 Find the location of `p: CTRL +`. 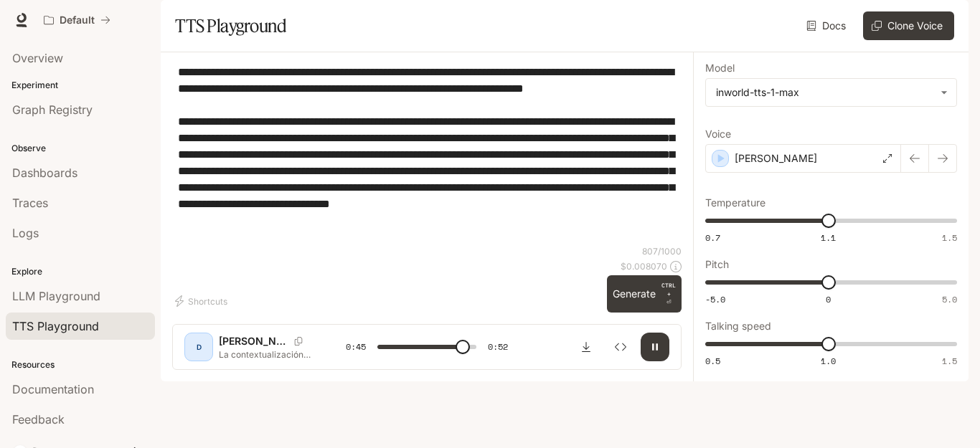

p: CTRL + is located at coordinates (669, 290).